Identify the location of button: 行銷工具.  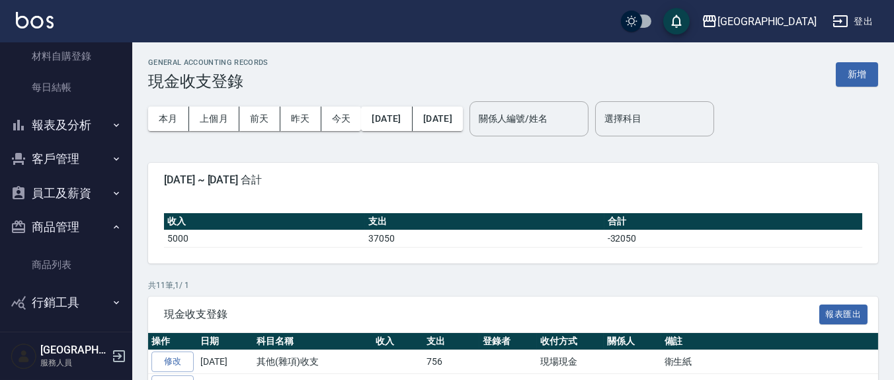
(66, 302).